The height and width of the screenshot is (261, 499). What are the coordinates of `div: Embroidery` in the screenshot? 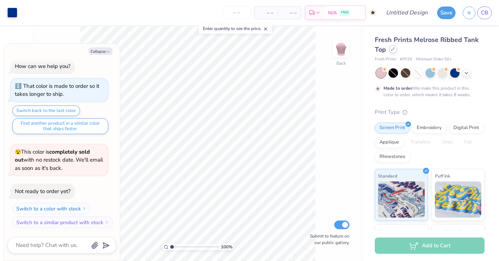 It's located at (429, 128).